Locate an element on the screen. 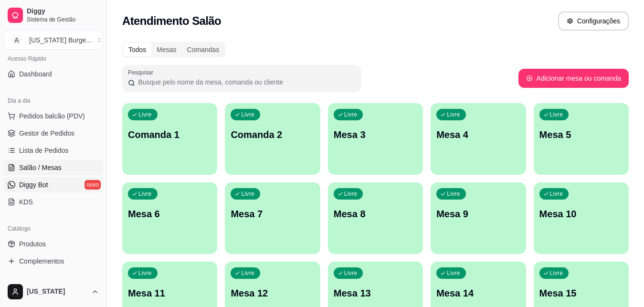 The width and height of the screenshot is (644, 307). label: Pesquisar is located at coordinates (142, 72).